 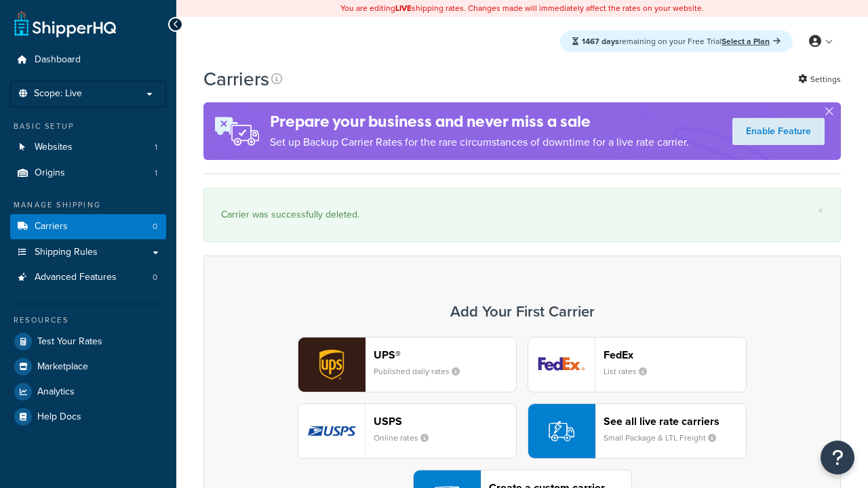 What do you see at coordinates (445, 355) in the screenshot?
I see `header: UPS®` at bounding box center [445, 355].